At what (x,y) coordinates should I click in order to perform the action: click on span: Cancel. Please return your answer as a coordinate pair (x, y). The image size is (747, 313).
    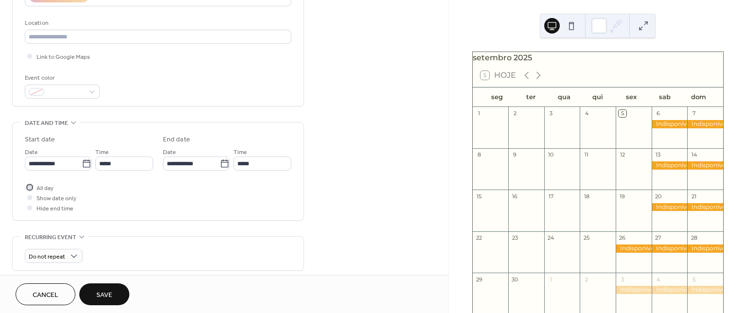
    Looking at the image, I should click on (45, 295).